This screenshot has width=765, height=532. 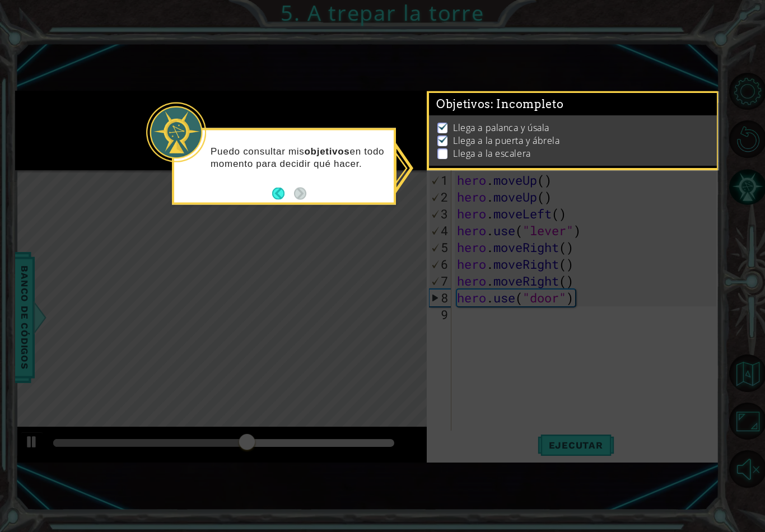 What do you see at coordinates (491, 153) in the screenshot?
I see `p: Llega a la escalera` at bounding box center [491, 153].